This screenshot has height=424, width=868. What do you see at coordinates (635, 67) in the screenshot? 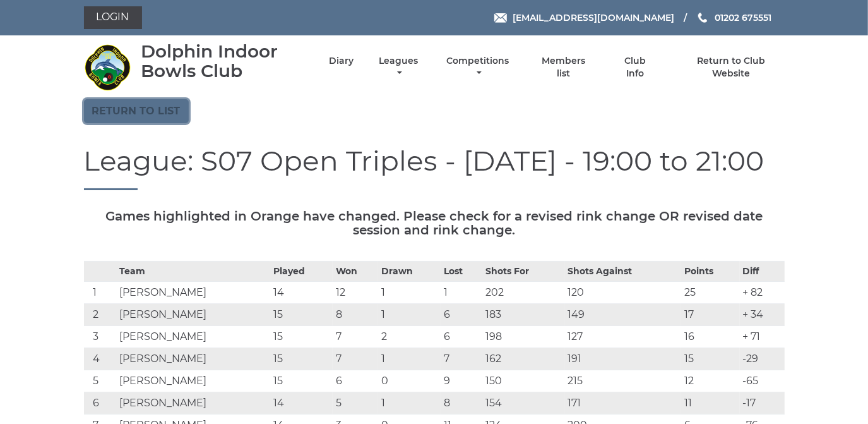
I see `a: Club Info` at bounding box center [635, 67].